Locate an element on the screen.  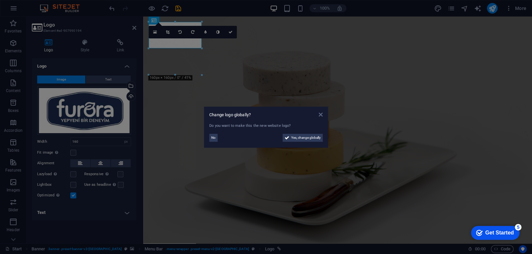
button: No is located at coordinates (213, 138).